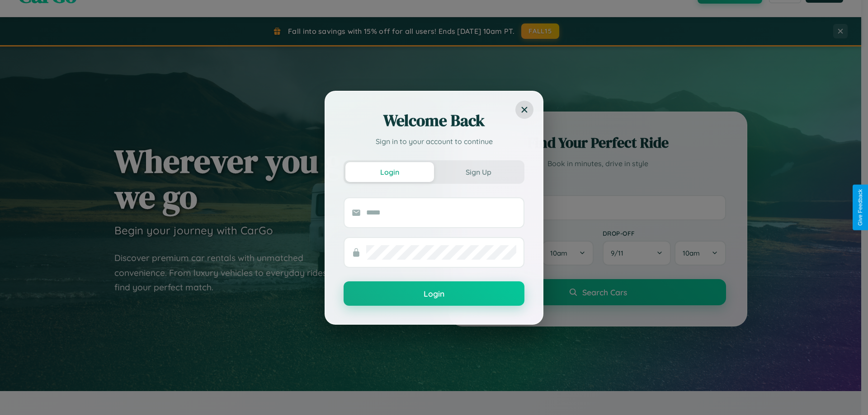 Image resolution: width=868 pixels, height=415 pixels. What do you see at coordinates (861, 207) in the screenshot?
I see `div: Give Feedback` at bounding box center [861, 207].